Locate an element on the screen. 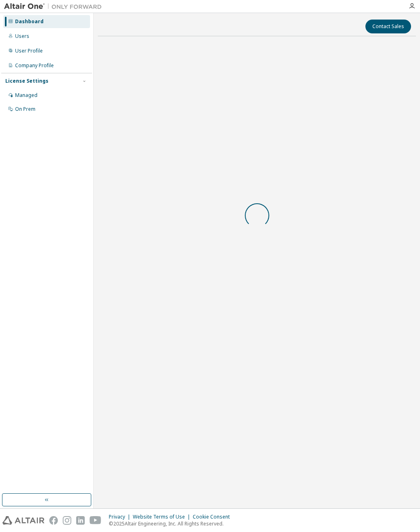  div: Dashboard is located at coordinates (29, 22).